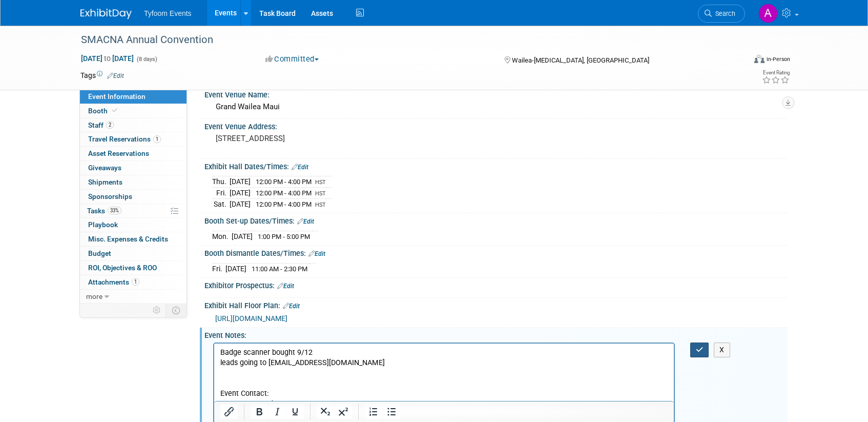  Describe the element at coordinates (133, 253) in the screenshot. I see `a: Budget` at that location.